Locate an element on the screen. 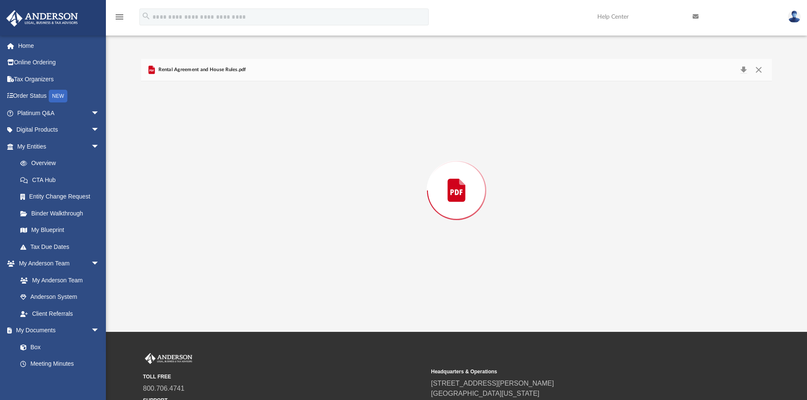 The height and width of the screenshot is (400, 807). a: Order StatusNEW is located at coordinates (59, 96).